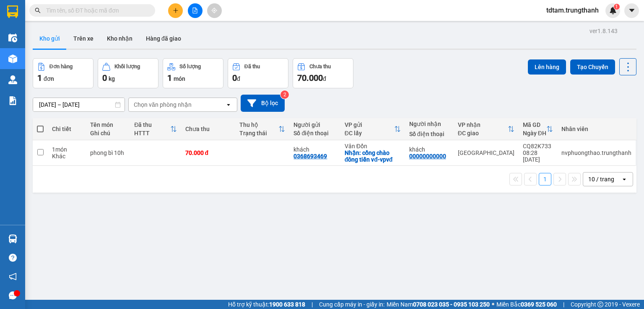 This screenshot has width=644, height=309. What do you see at coordinates (539, 305) in the screenshot?
I see `strong: 0369 525 060` at bounding box center [539, 305].